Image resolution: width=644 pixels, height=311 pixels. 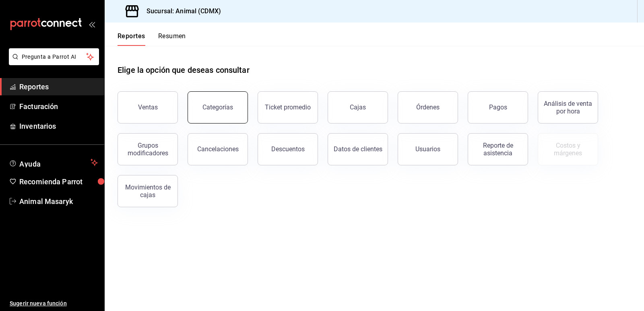 What do you see at coordinates (53, 163) in the screenshot?
I see `span: Ayuda` at bounding box center [53, 163].